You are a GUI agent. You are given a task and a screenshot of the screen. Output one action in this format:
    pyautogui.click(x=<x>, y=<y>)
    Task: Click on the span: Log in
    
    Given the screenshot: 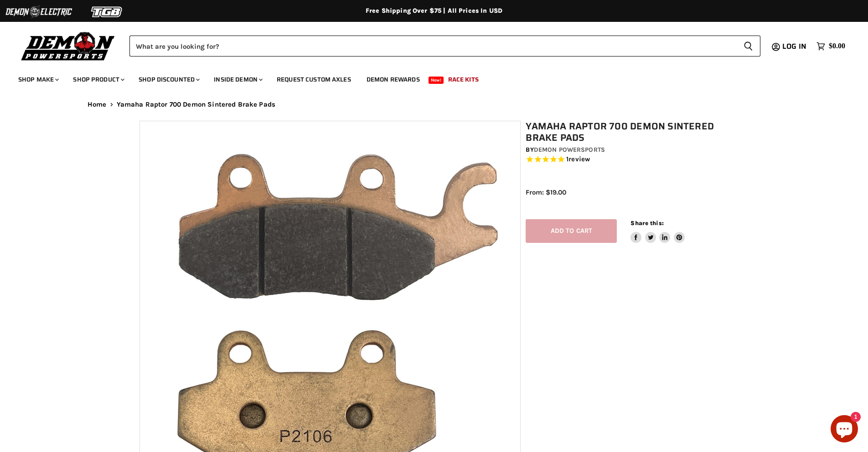 What is the action you would take?
    pyautogui.click(x=794, y=46)
    